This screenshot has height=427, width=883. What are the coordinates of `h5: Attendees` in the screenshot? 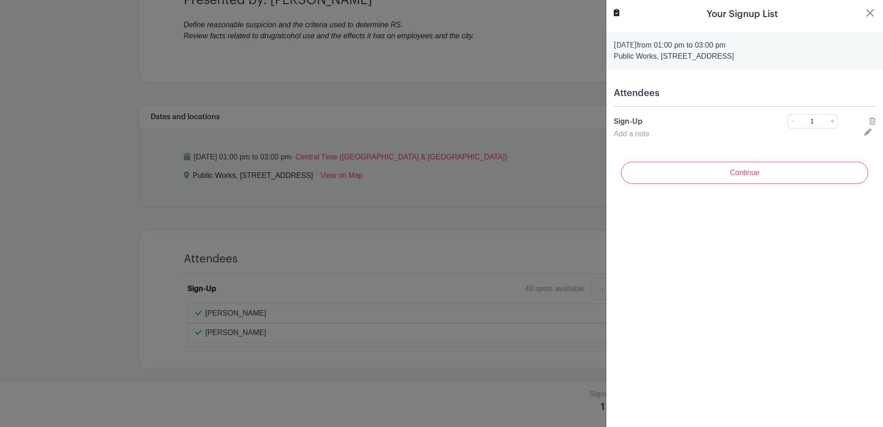 It's located at (745, 93).